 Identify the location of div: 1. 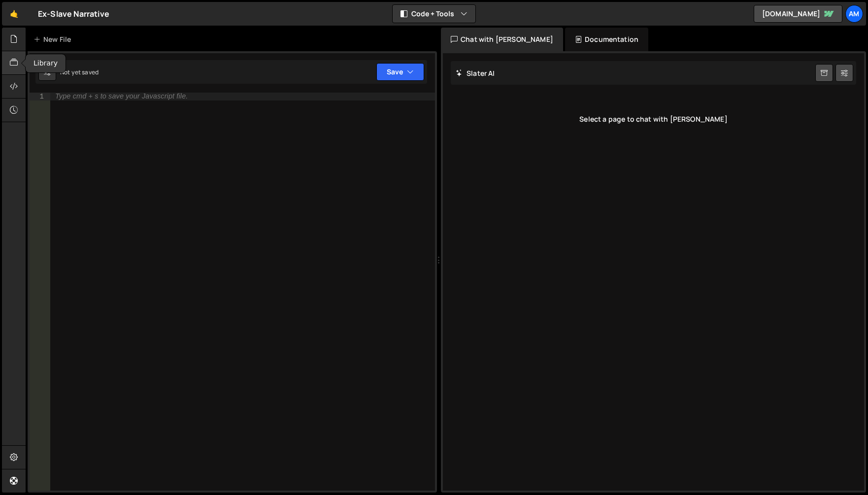
(40, 97).